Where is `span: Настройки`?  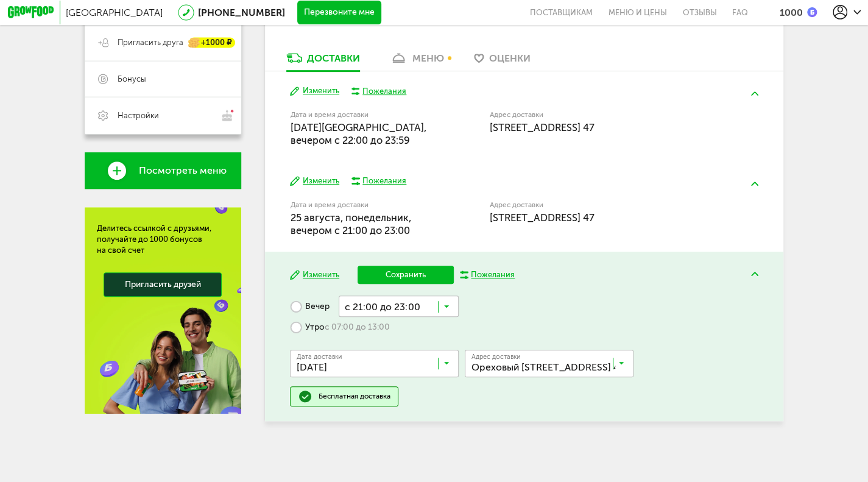 span: Настройки is located at coordinates (138, 116).